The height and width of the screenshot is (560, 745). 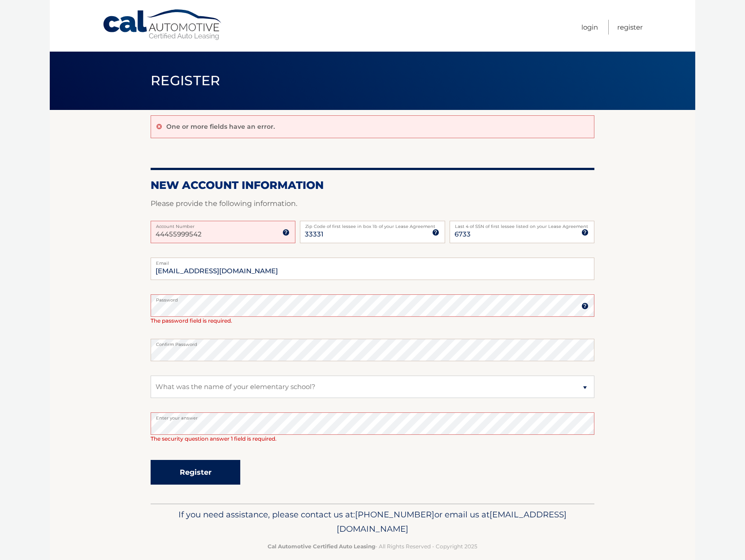 I want to click on p: Please provide the following information., so click(x=372, y=204).